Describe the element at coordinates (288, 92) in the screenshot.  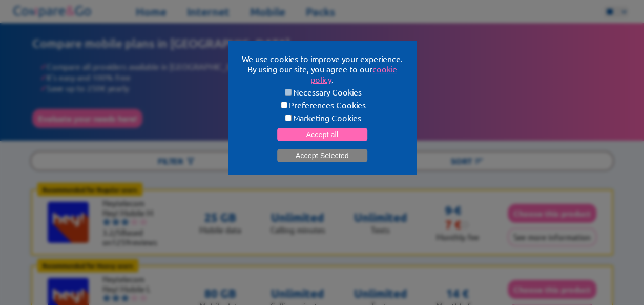
I see `input: Necessary Cookies` at that location.